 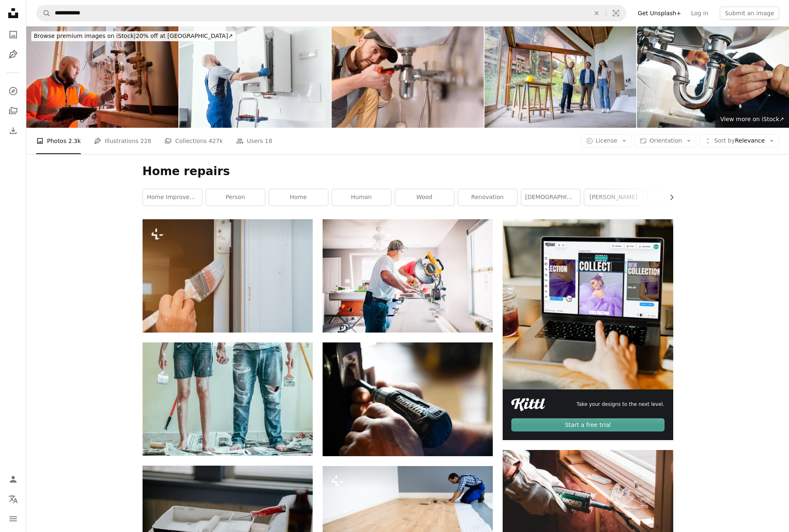 What do you see at coordinates (408, 400) in the screenshot?
I see `a: selective focus photography blue and black Makita power drill` at bounding box center [408, 400].